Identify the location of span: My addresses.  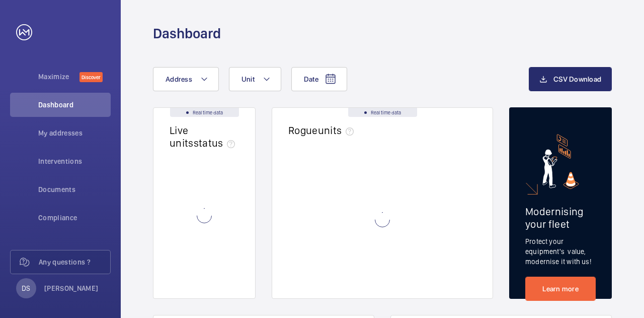
(74, 133).